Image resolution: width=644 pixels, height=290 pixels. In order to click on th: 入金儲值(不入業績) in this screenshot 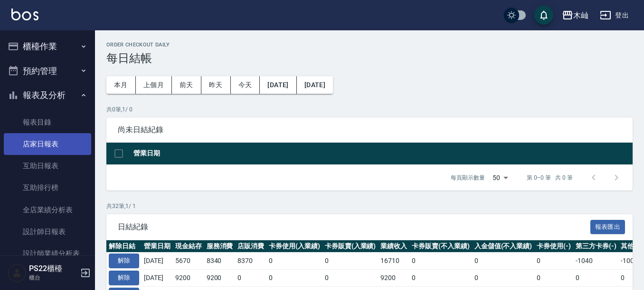, I will do `click(503, 247)`.